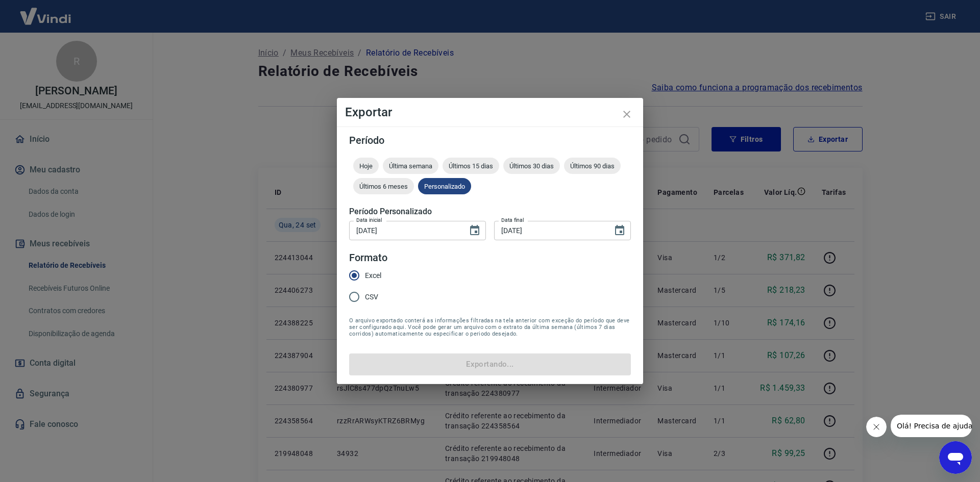  What do you see at coordinates (384, 186) in the screenshot?
I see `div: Últimos 6 meses` at bounding box center [384, 186].